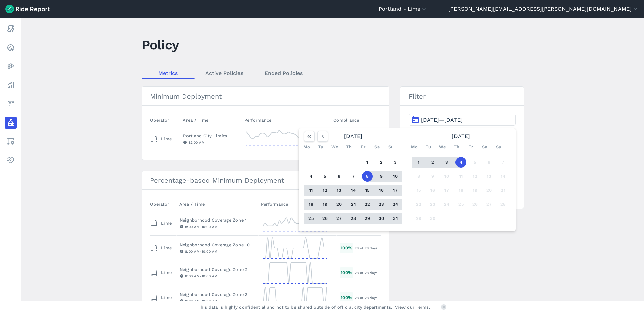 The width and height of the screenshot is (644, 313). Describe the element at coordinates (433, 162) in the screenshot. I see `button: 2` at that location.